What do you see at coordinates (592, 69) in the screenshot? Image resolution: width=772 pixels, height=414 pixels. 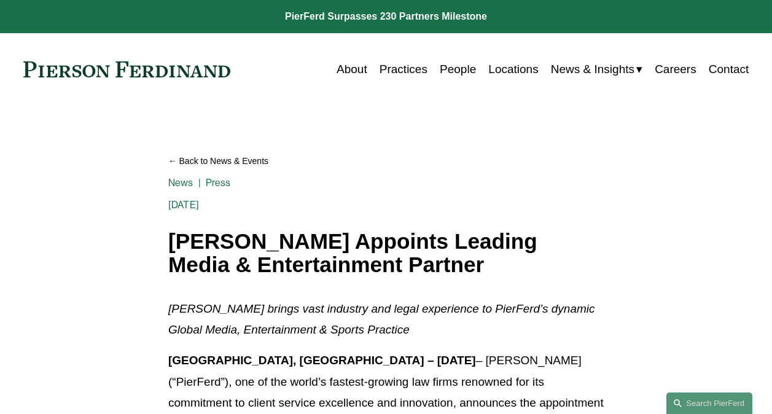 I see `span: News & Insights` at bounding box center [592, 69].